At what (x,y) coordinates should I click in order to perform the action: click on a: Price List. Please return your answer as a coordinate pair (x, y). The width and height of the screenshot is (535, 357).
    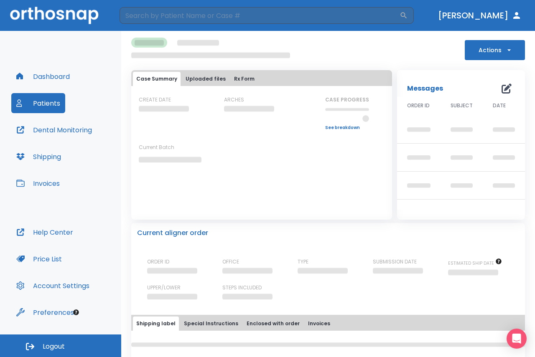
    Looking at the image, I should click on (39, 259).